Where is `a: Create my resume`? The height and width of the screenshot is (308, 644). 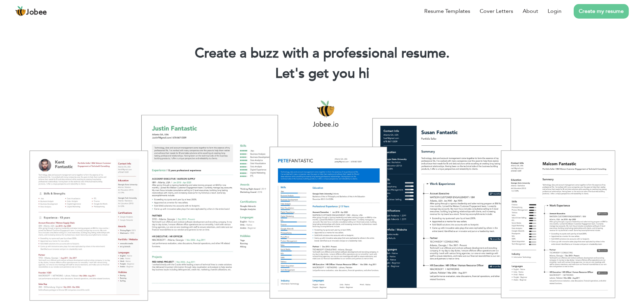 a: Create my resume is located at coordinates (601, 11).